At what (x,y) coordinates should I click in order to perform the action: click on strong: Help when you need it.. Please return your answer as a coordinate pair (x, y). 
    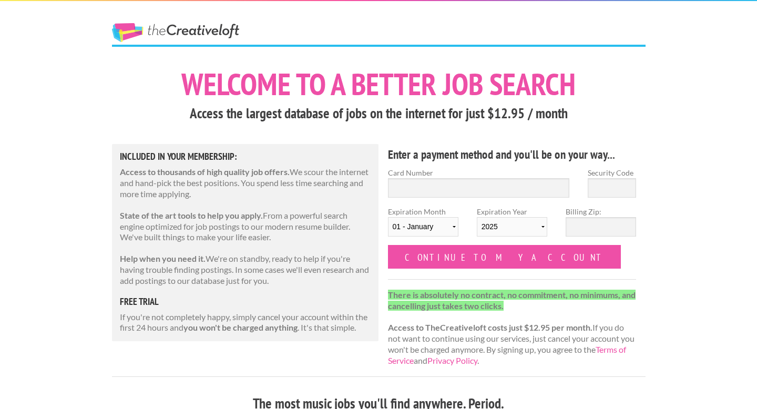
    Looking at the image, I should click on (162, 258).